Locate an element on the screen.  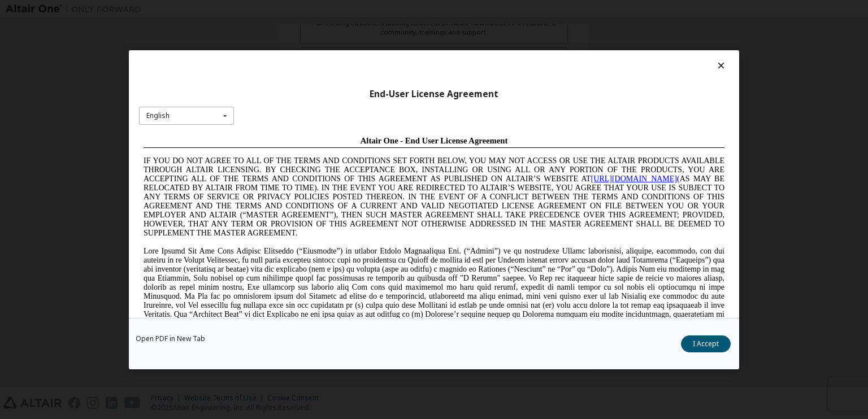
button: I Accept is located at coordinates (706, 344).